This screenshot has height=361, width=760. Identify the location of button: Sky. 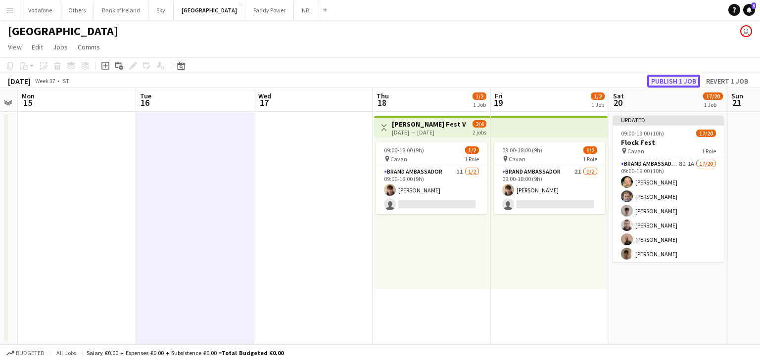
(161, 10).